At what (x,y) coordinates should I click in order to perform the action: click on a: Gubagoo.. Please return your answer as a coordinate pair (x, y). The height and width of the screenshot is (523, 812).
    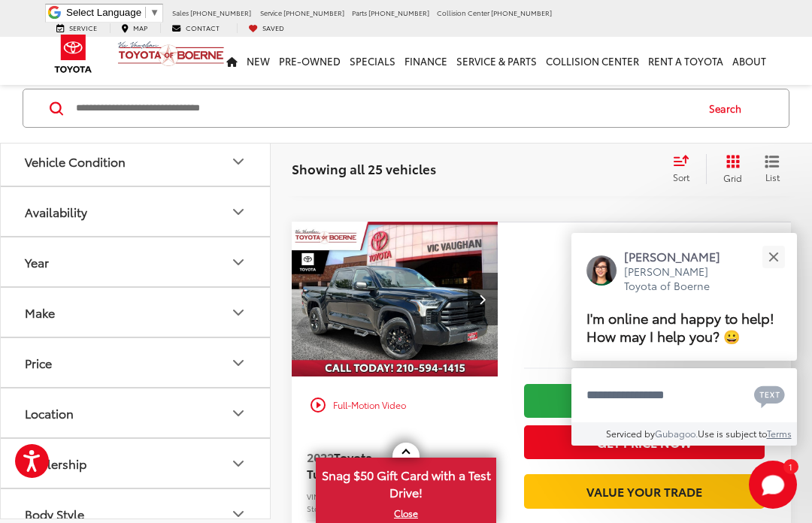
    Looking at the image, I should click on (675, 433).